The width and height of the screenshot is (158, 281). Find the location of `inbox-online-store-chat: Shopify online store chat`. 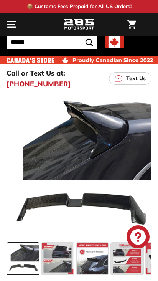

inbox-online-store-chat: Shopify online store chat is located at coordinates (138, 238).